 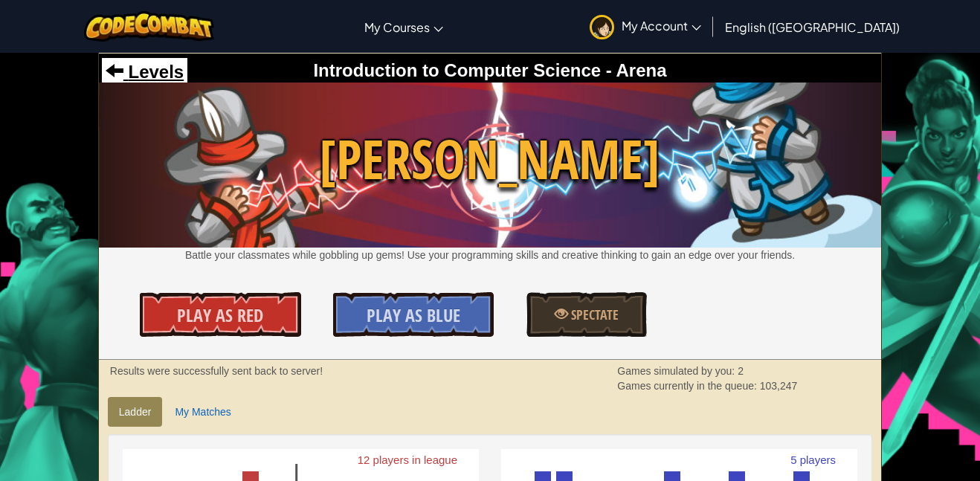 I want to click on text: 12 players in league, so click(x=407, y=459).